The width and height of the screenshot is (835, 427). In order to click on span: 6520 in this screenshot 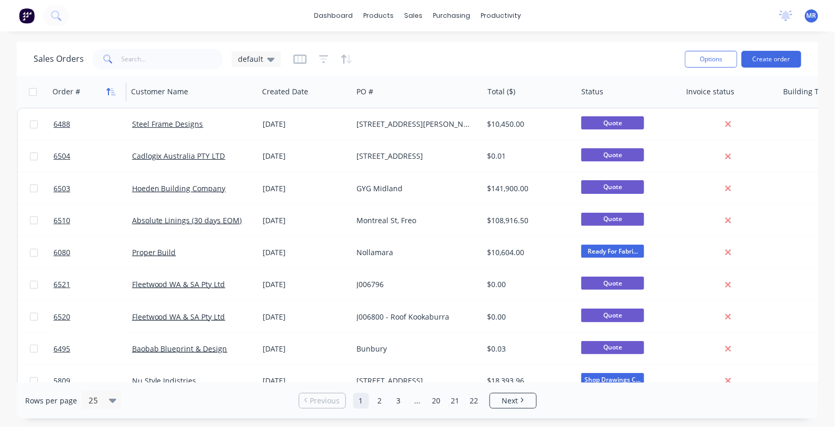, I will do `click(62, 317)`.